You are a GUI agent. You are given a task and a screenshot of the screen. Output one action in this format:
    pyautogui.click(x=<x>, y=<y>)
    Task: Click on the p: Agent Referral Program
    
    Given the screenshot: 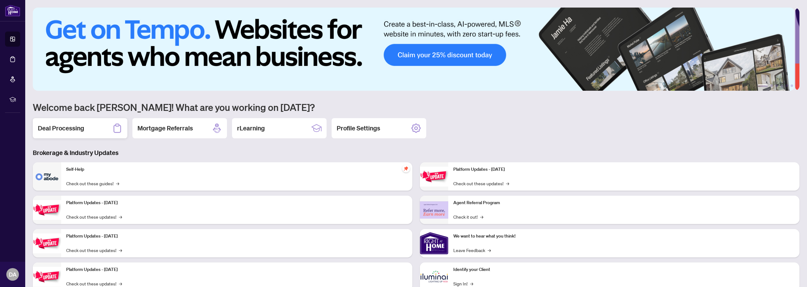 What is the action you would take?
    pyautogui.click(x=624, y=203)
    